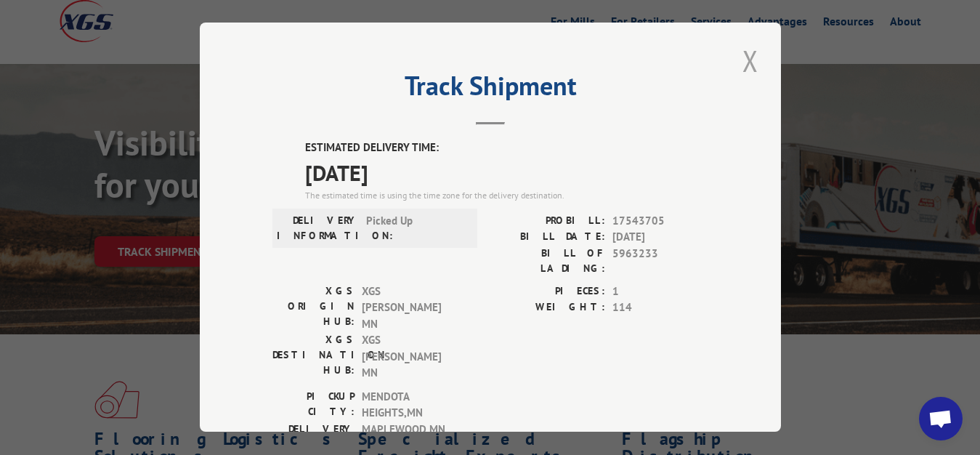  I want to click on label: XGS DESTINATION HUB:, so click(313, 357).